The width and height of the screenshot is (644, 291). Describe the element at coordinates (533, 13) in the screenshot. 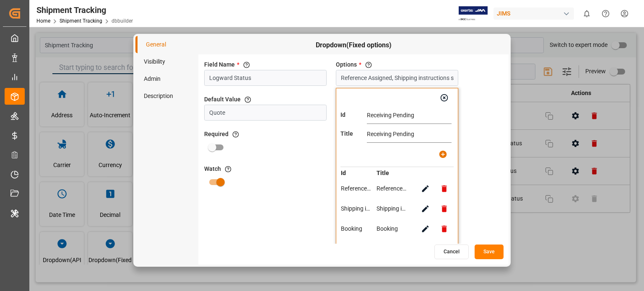

I see `div: JIMS` at that location.